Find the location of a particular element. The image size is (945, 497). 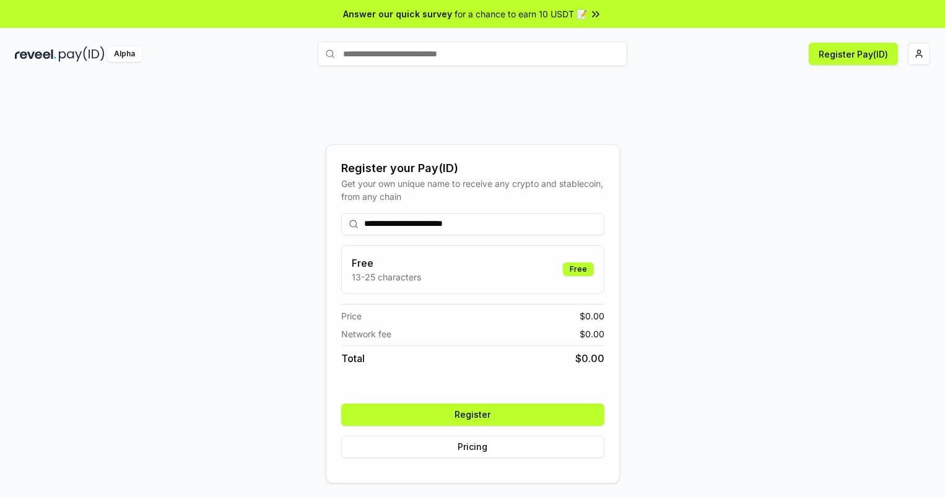

div: Register your Pay(ID) is located at coordinates (473, 169).